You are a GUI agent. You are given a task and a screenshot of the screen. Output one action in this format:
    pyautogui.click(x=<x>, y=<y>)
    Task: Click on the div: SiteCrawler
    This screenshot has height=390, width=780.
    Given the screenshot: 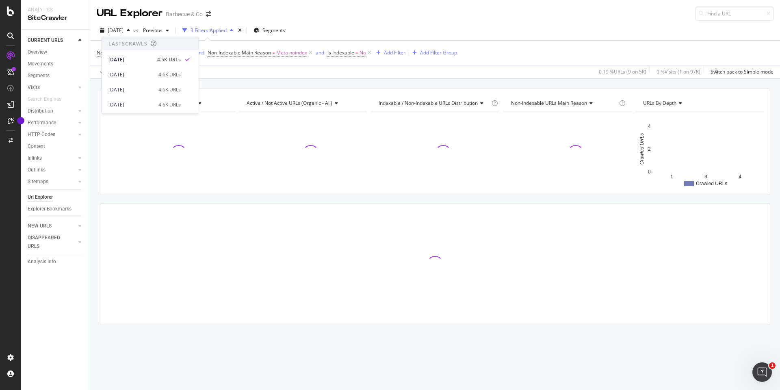 What is the action you would take?
    pyautogui.click(x=55, y=18)
    